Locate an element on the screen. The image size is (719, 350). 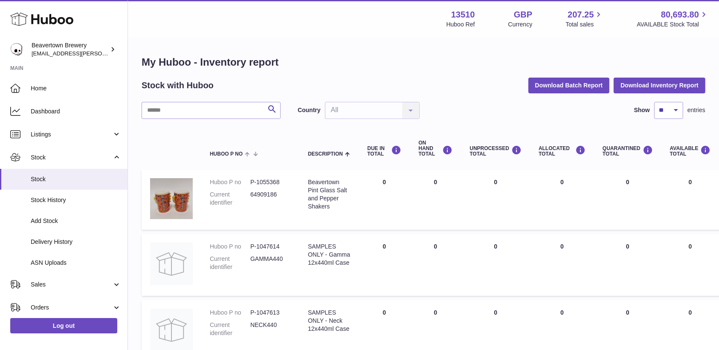
dd: GAMMA440 is located at coordinates (270, 263).